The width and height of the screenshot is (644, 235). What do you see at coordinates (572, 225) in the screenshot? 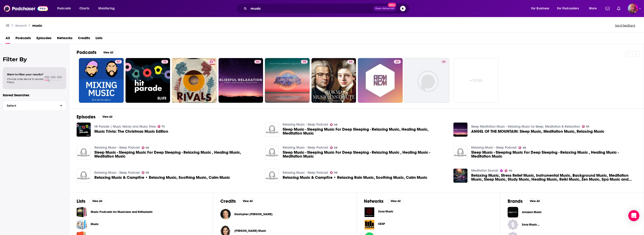
I see `a: Sony Music Entertainment` at bounding box center [572, 225].